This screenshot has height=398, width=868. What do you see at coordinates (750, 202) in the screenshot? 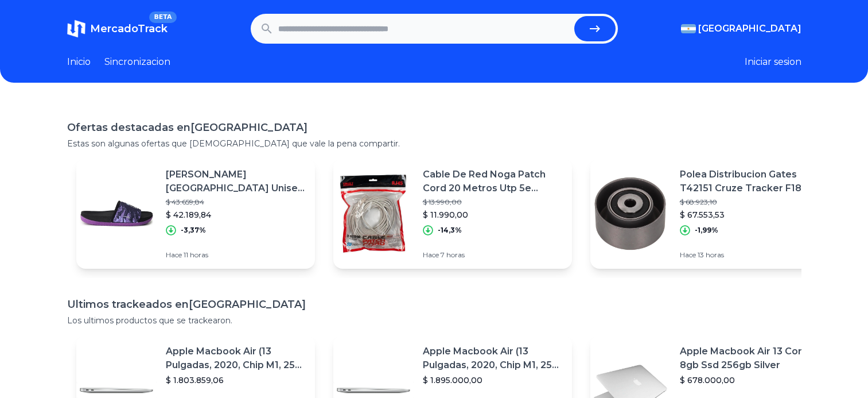
I see `p: $ 68.923,10` at bounding box center [750, 202].